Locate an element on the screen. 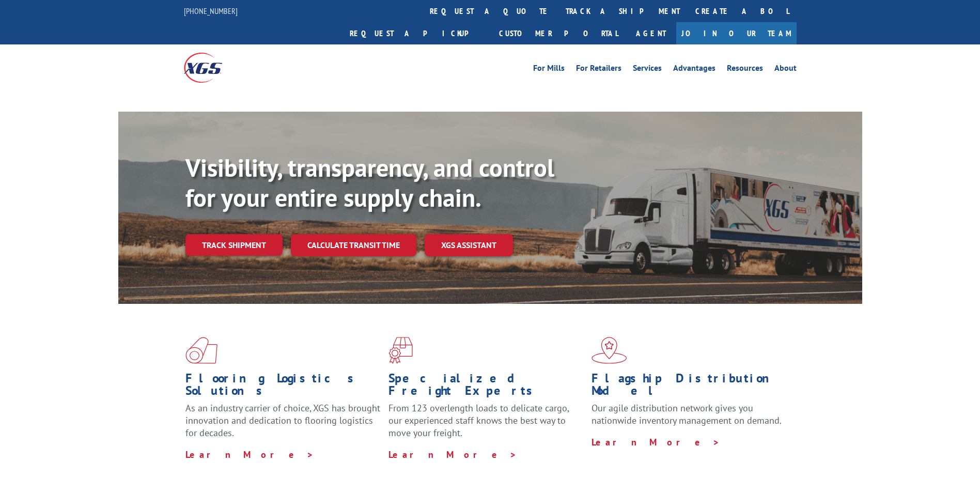 Image resolution: width=980 pixels, height=493 pixels. a: For Mills is located at coordinates (549, 70).